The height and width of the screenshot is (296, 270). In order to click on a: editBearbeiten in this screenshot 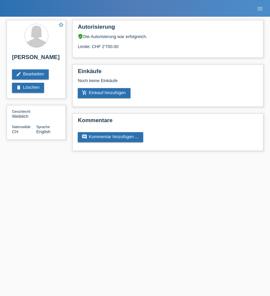, I will do `click(30, 74)`.